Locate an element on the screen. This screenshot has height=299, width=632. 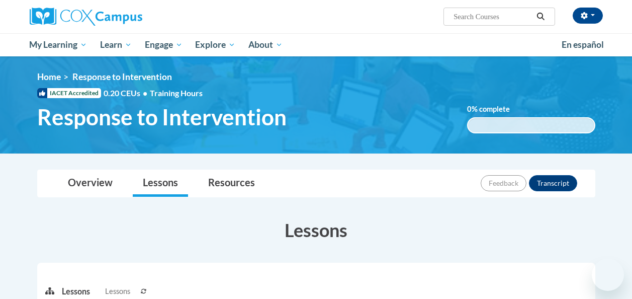
a: Resources is located at coordinates (231, 183).